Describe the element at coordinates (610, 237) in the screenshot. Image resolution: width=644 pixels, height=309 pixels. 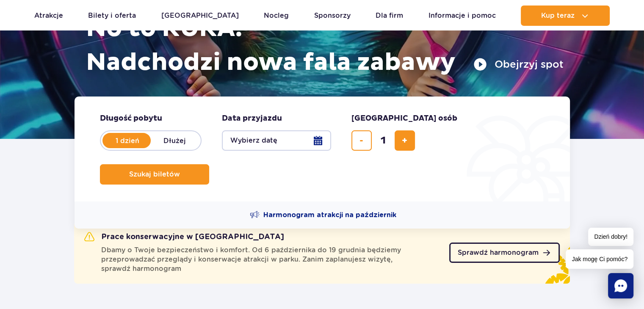
I see `span: Dzień dobry!` at that location.